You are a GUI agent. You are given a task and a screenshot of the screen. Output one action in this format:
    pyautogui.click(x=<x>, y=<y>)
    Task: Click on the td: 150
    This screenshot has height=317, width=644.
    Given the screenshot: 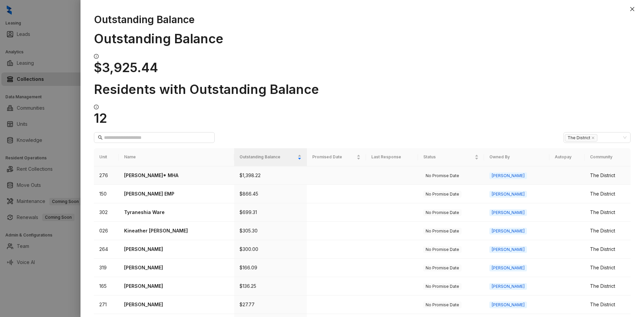 What is the action you would take?
    pyautogui.click(x=107, y=194)
    